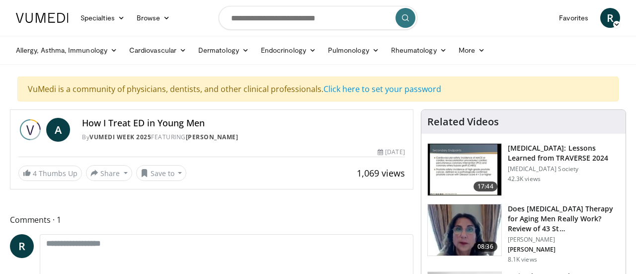 The height and width of the screenshot is (274, 636). I want to click on p: 42.3K views, so click(524, 179).